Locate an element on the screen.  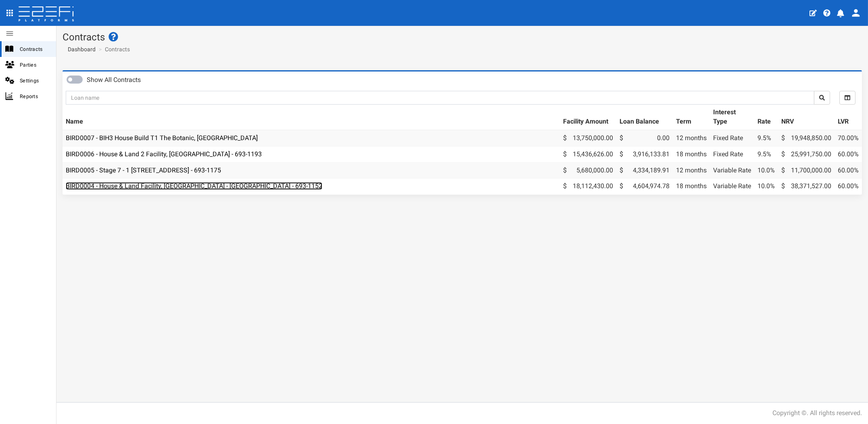
span: Contracts is located at coordinates (34, 49).